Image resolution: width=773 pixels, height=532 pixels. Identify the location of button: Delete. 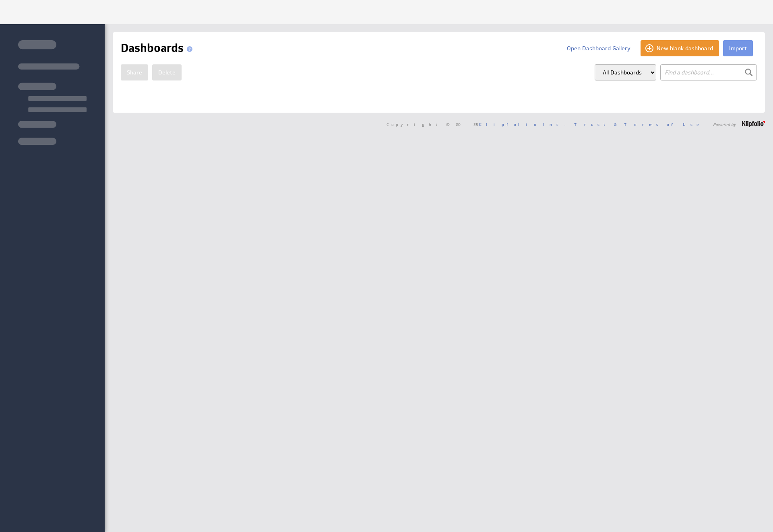
(167, 72).